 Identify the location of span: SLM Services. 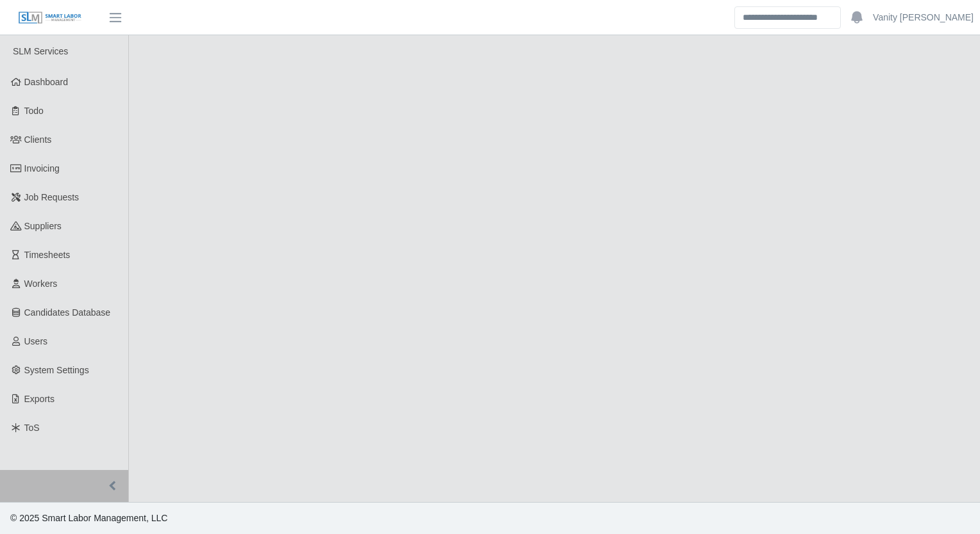
(40, 51).